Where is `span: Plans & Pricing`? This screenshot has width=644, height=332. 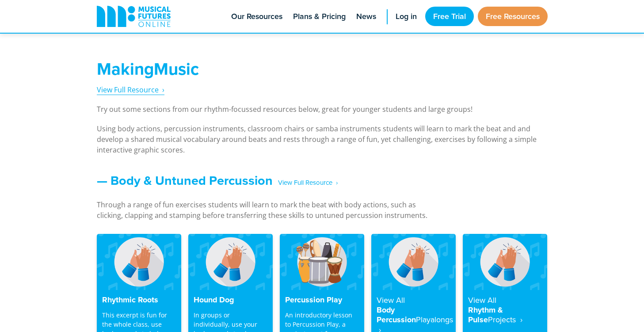 span: Plans & Pricing is located at coordinates (319, 17).